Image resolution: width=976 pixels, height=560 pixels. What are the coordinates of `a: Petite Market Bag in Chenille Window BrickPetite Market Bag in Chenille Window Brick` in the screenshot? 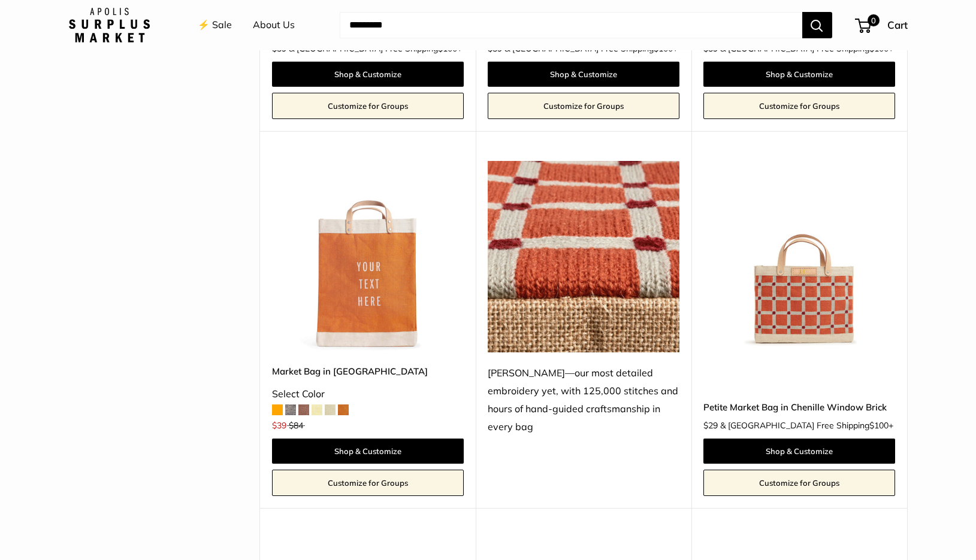 It's located at (799, 257).